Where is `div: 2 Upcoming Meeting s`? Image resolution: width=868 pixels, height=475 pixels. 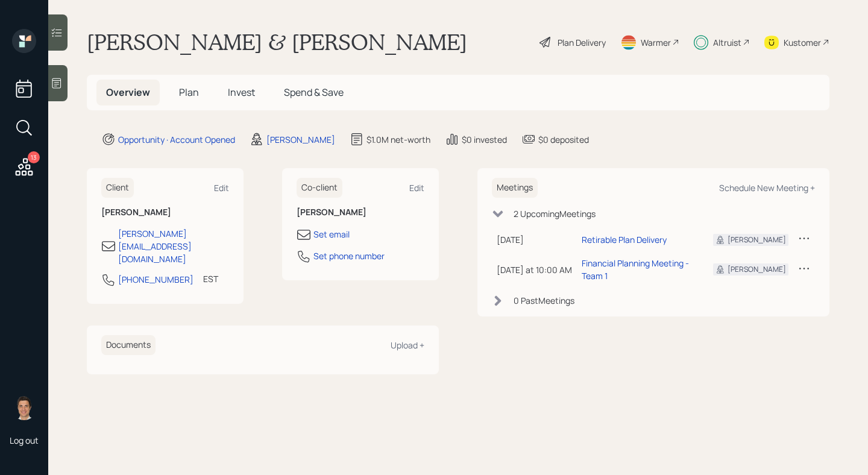 div: 2 Upcoming Meeting s is located at coordinates (555, 213).